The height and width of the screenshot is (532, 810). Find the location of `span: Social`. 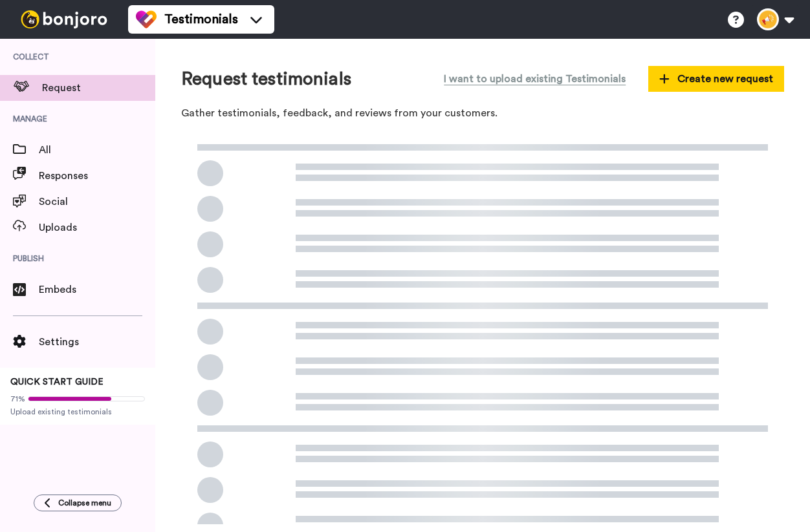

span: Social is located at coordinates (97, 202).